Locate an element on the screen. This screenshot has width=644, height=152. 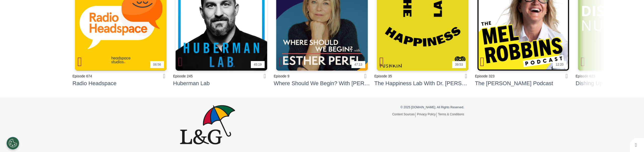
div: 45:19 is located at coordinates (257, 64).